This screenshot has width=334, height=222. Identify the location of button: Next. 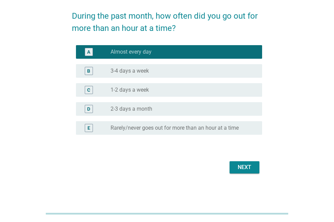
(244, 167).